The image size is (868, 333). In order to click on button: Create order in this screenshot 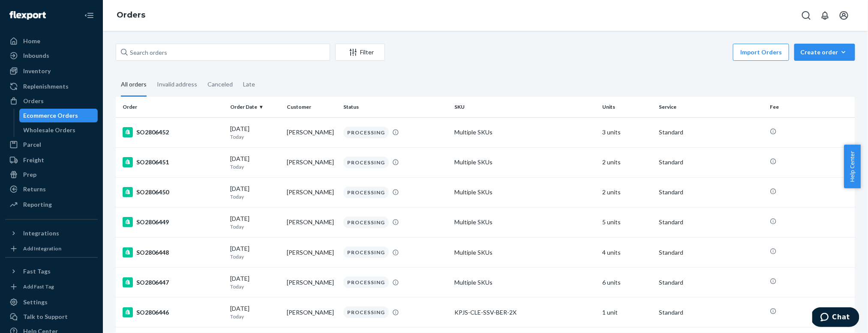, I will do `click(825, 53)`.